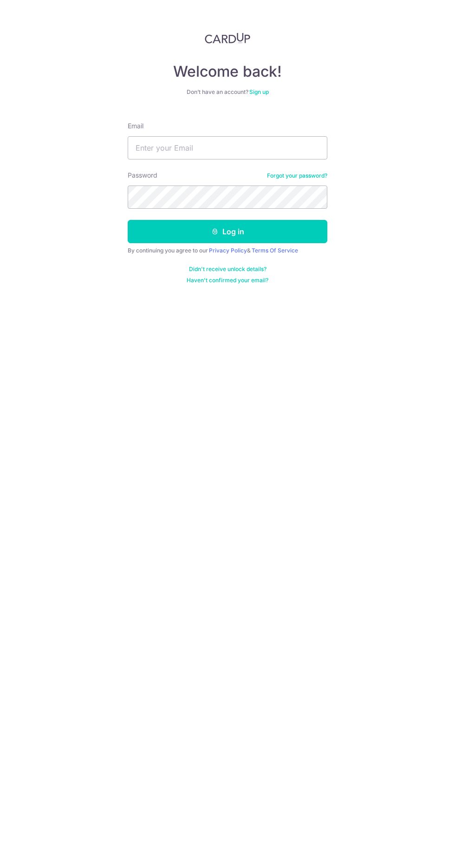 This screenshot has width=455, height=868. I want to click on a: Privacy Policy, so click(228, 250).